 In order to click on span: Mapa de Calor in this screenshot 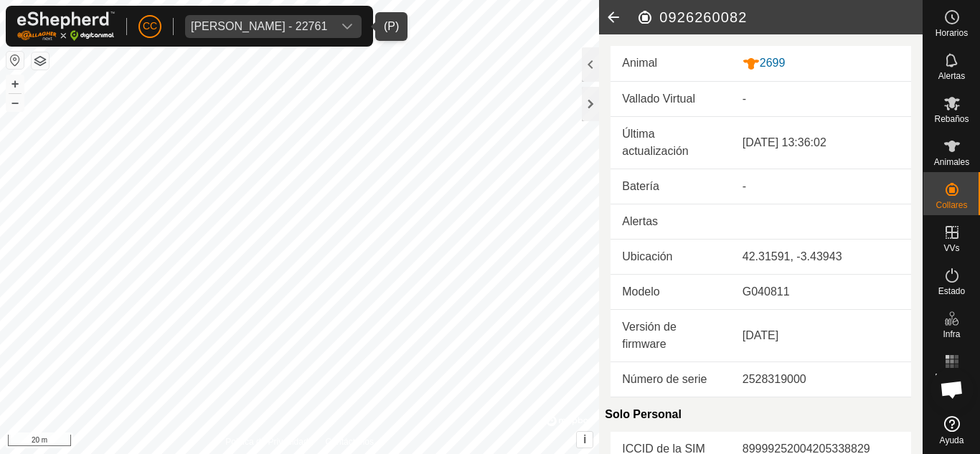, I will do `click(951, 381)`.